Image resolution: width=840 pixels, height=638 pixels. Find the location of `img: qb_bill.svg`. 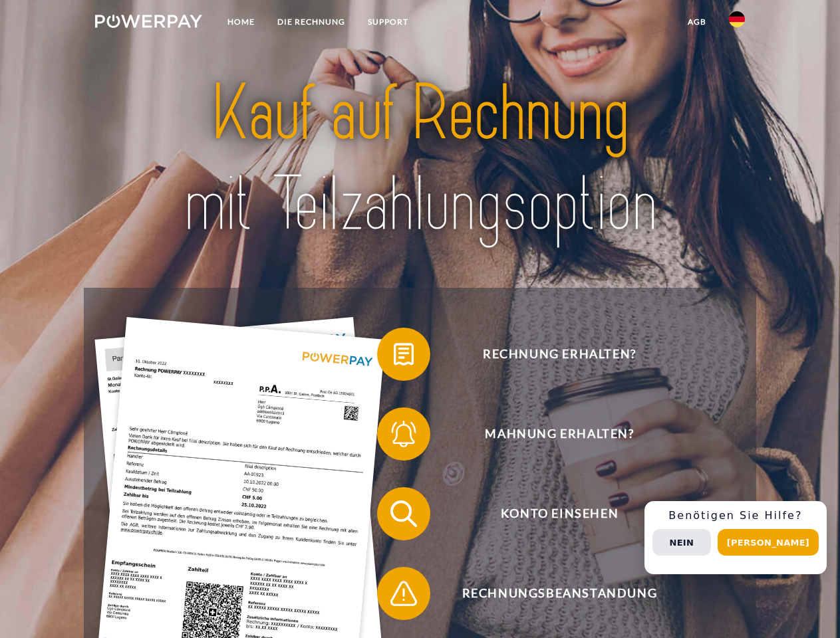

img: qb_bill.svg is located at coordinates (404, 354).